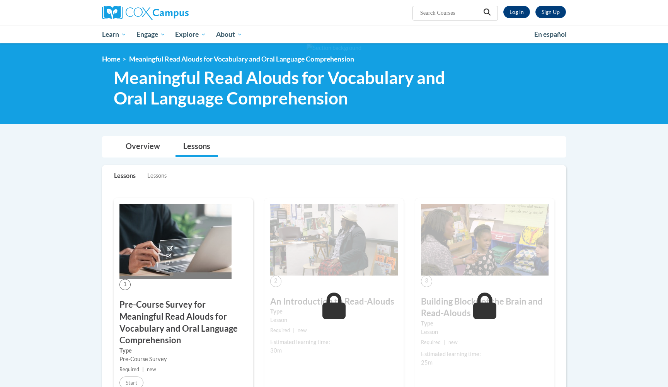 The height and width of the screenshot is (387, 668). I want to click on span: 1, so click(125, 284).